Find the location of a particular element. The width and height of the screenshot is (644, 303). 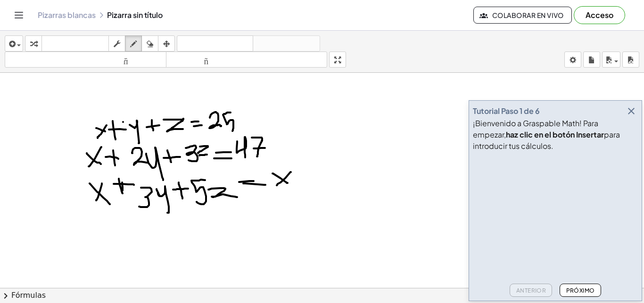

font: Acceso is located at coordinates (599, 14).